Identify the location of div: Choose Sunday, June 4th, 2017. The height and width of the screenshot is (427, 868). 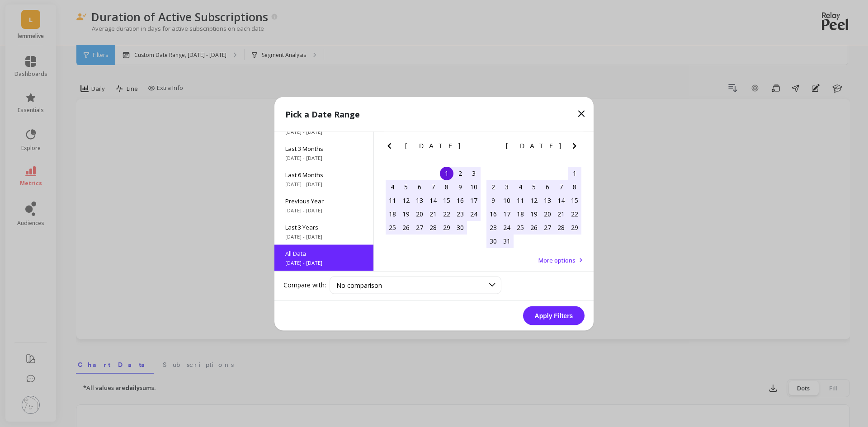
(392, 187).